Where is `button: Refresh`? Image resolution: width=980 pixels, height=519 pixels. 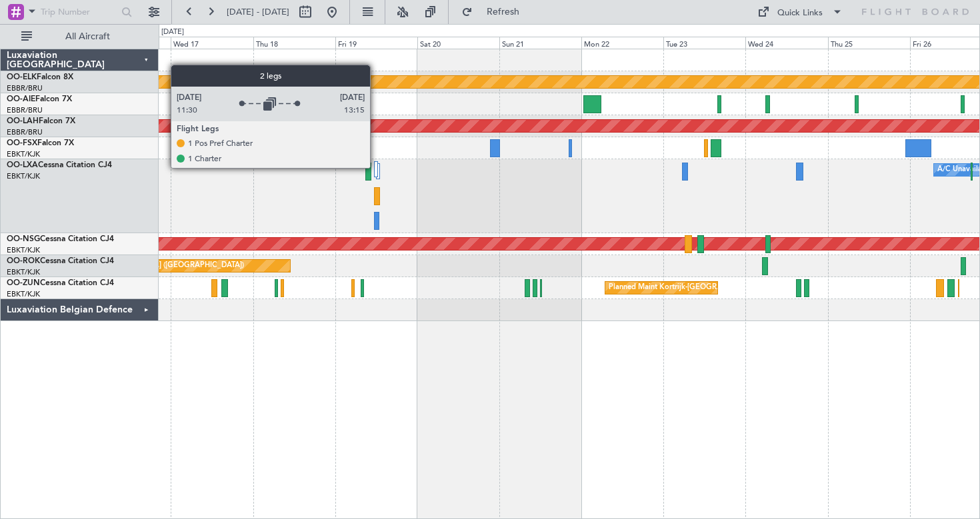
button: Refresh is located at coordinates (495, 12).